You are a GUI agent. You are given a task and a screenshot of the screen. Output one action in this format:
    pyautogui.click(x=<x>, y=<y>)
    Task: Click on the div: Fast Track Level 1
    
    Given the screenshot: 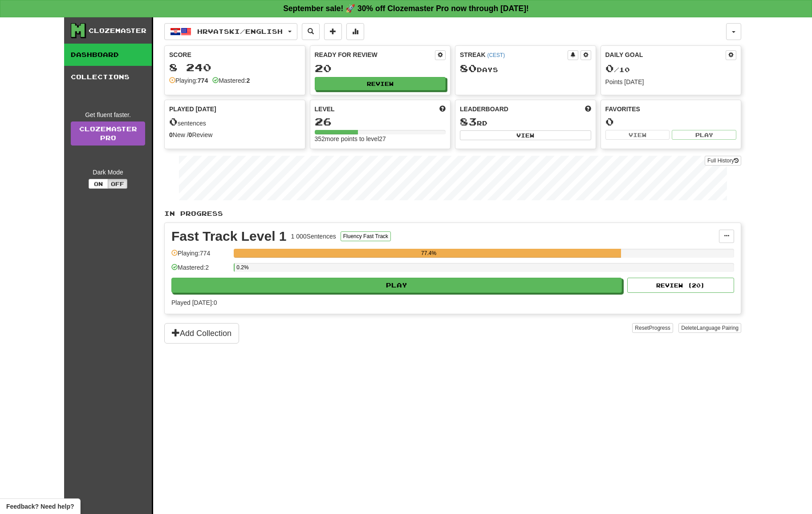 What is the action you would take?
    pyautogui.click(x=229, y=236)
    